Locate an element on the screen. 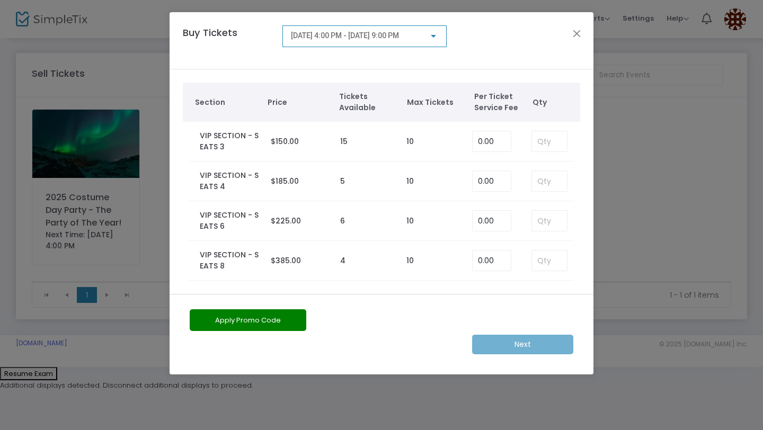  label: 15 is located at coordinates (344, 141).